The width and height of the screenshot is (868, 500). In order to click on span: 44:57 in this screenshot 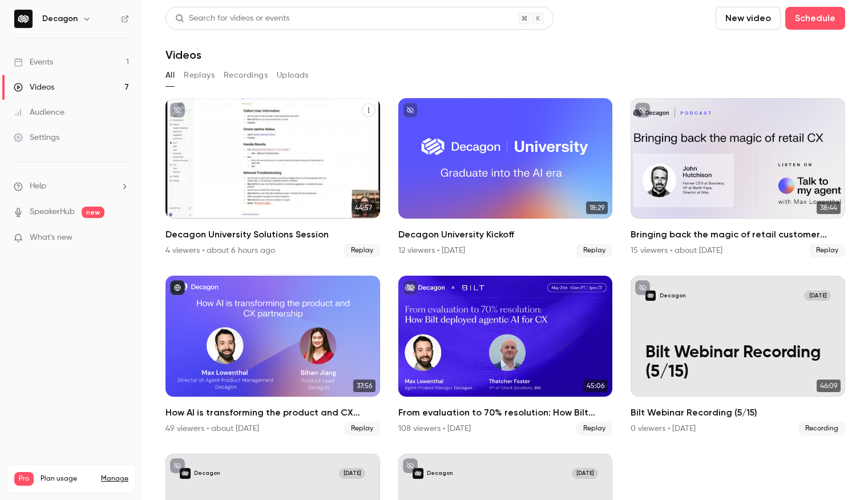, I will do `click(363, 208)`.